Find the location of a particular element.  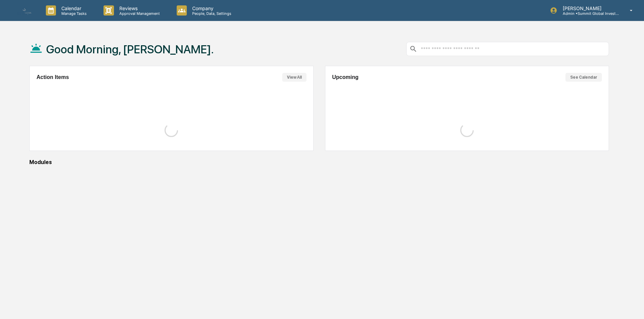

h2: Upcoming is located at coordinates (345, 77).